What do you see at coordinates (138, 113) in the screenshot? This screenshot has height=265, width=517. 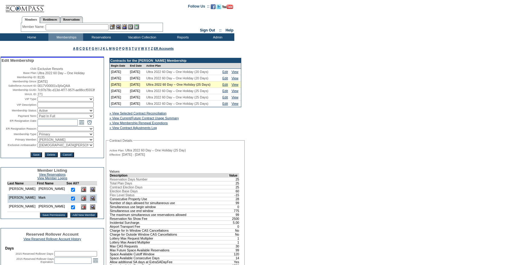 I see `a: » View Selected Contract Reconciliation` at bounding box center [138, 113].